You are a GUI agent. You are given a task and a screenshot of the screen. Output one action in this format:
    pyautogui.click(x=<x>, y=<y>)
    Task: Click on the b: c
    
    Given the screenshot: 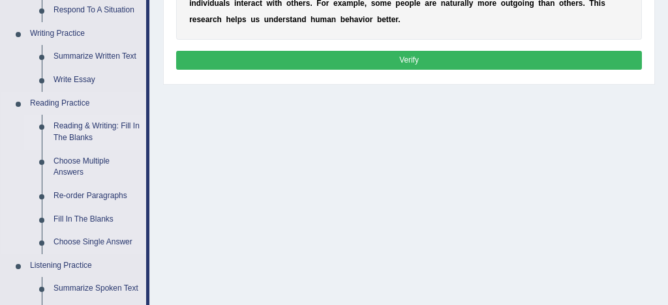 What is the action you would take?
    pyautogui.click(x=214, y=20)
    